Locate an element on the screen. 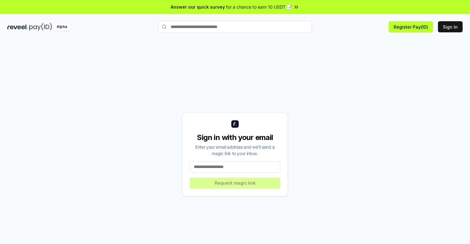 The height and width of the screenshot is (244, 470). img: pay_id is located at coordinates (41, 27).